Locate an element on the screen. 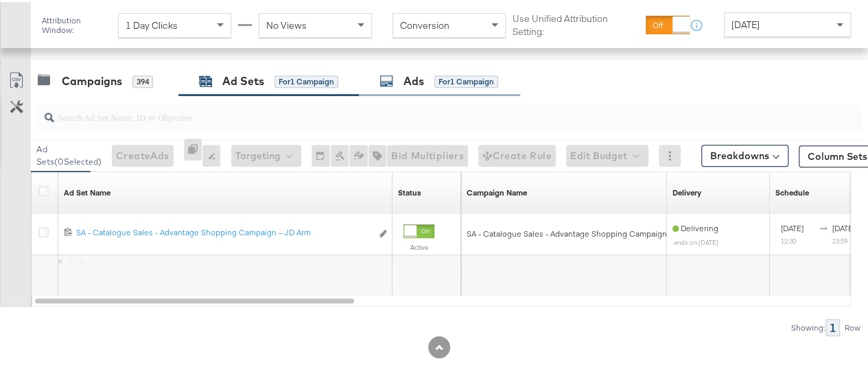 The image size is (868, 378). div: Campaign Name is located at coordinates (497, 191).